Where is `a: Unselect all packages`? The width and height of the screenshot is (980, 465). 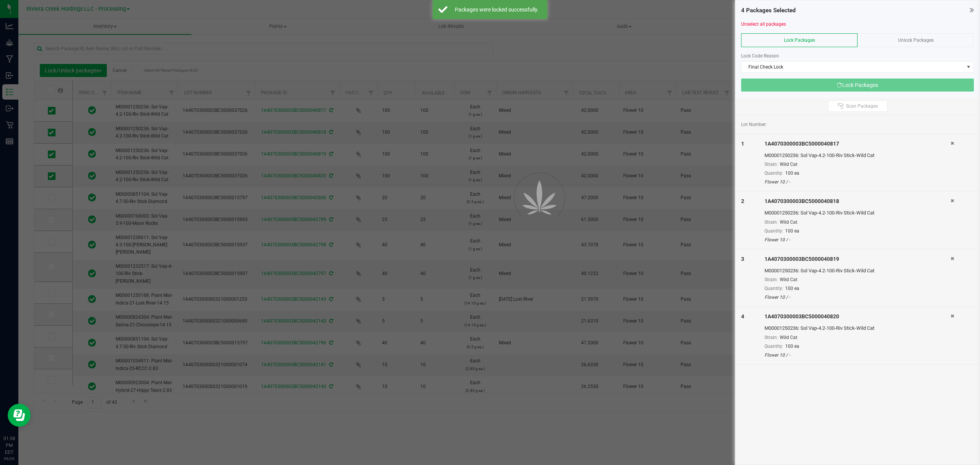 a: Unselect all packages is located at coordinates (764, 24).